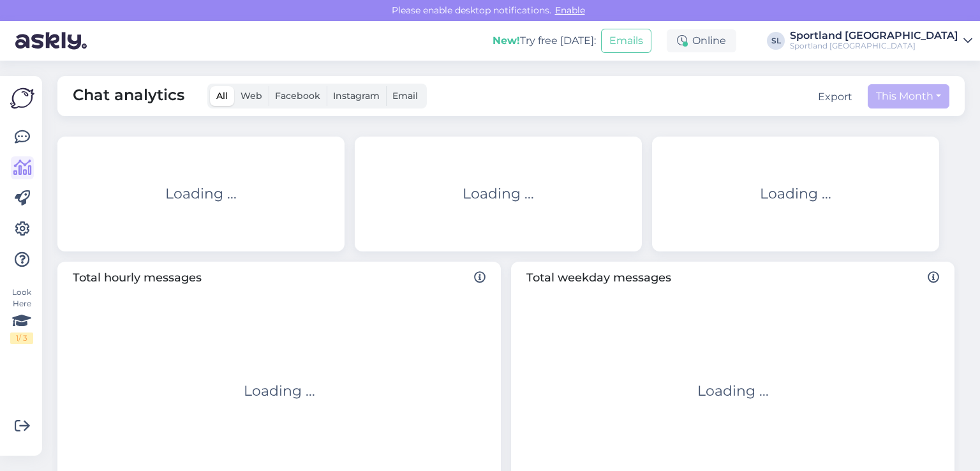 This screenshot has height=471, width=980. Describe the element at coordinates (297, 96) in the screenshot. I see `span: Facebook` at that location.